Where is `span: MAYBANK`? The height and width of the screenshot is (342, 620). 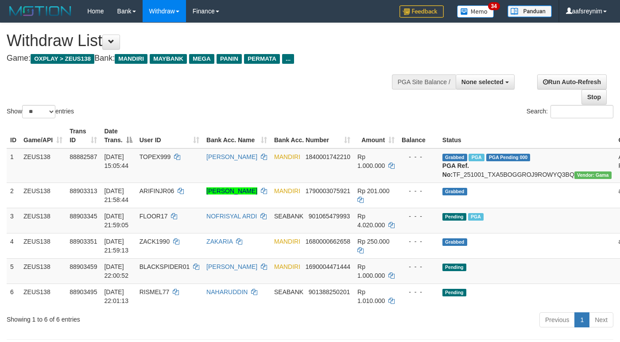 span: MAYBANK is located at coordinates (168, 59).